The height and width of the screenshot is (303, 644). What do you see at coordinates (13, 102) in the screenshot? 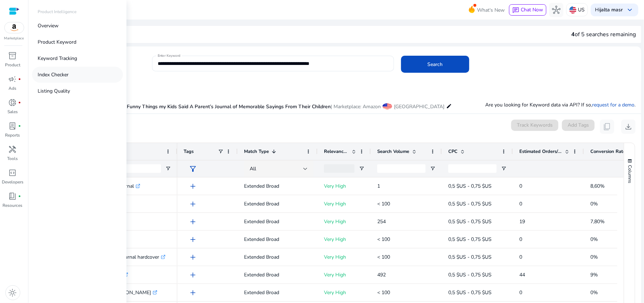
I see `span: donut_small` at bounding box center [13, 102].